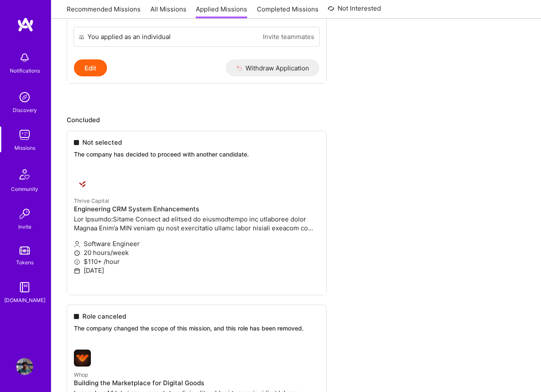 The height and width of the screenshot is (392, 541). What do you see at coordinates (81, 375) in the screenshot?
I see `small: Whop` at bounding box center [81, 375].